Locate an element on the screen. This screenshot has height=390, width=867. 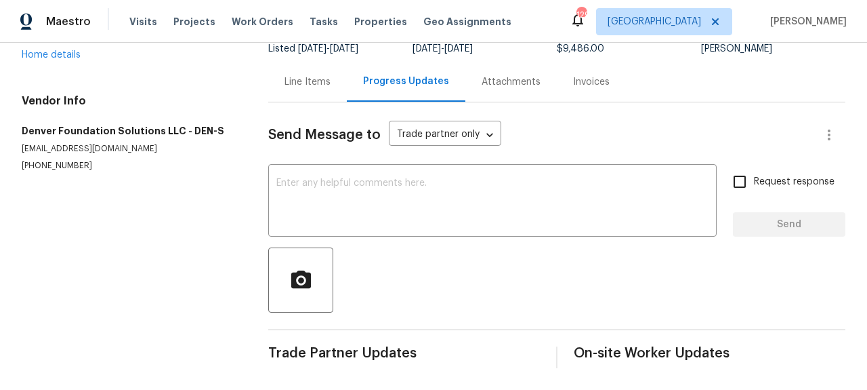
span: Properties is located at coordinates (381, 22).